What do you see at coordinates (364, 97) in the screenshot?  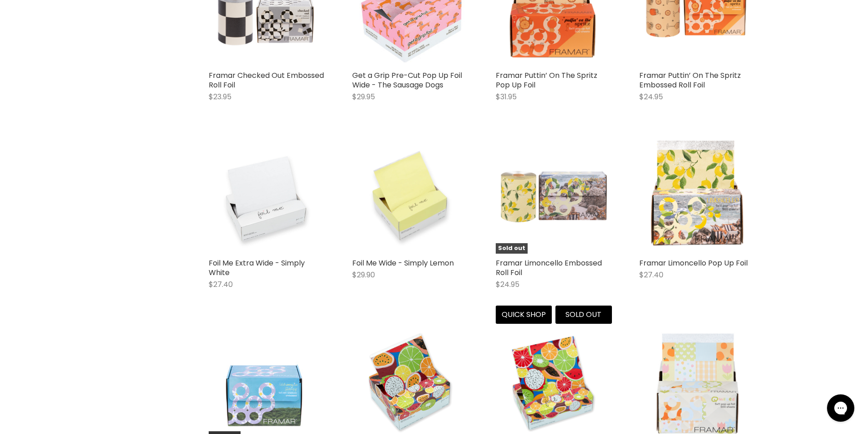 I see `span: $29.95` at bounding box center [364, 97].